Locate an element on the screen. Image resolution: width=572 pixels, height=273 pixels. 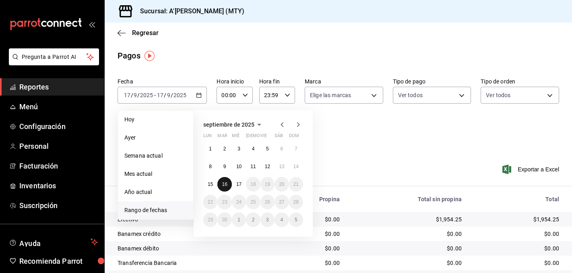
button: 22 de septiembre de 2025 is located at coordinates (210, 202).